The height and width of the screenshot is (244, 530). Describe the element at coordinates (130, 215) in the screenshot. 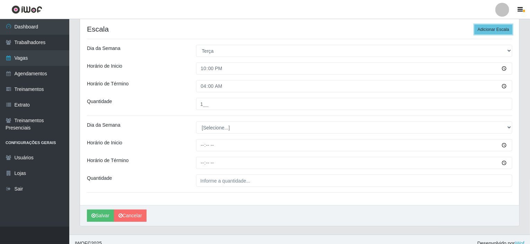

I see `a: Cancelar` at that location.